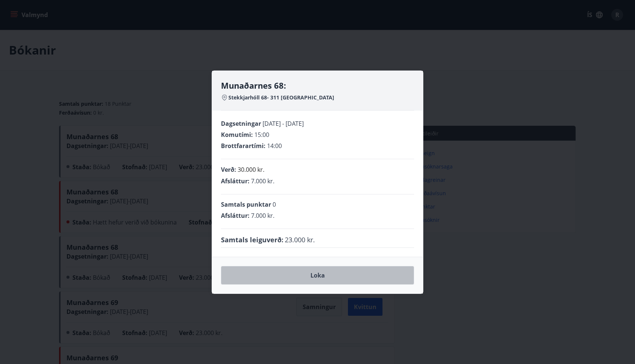 This screenshot has height=364, width=635. I want to click on span: Dagsetningar, so click(241, 124).